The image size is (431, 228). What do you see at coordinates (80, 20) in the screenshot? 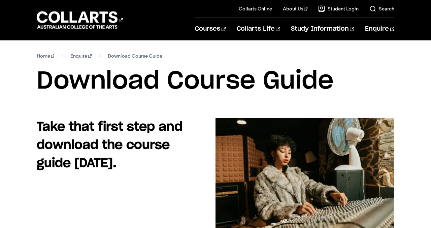
I see `div: Go to homepage` at bounding box center [80, 20].